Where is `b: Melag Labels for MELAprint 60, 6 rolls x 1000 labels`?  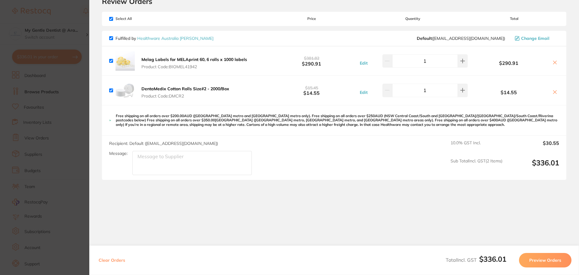
b: Melag Labels for MELAprint 60, 6 rolls x 1000 labels is located at coordinates (194, 59).